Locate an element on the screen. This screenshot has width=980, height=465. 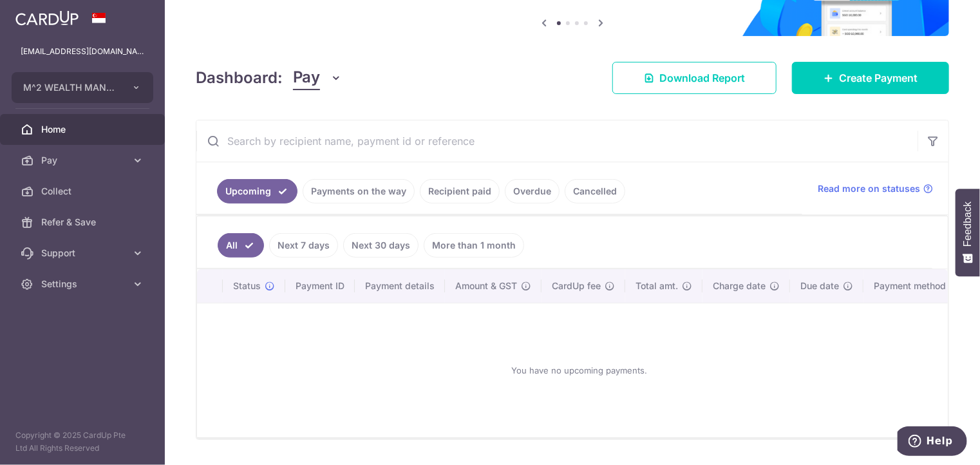
input: Search by recipient name, payment id or reference is located at coordinates (557, 141).